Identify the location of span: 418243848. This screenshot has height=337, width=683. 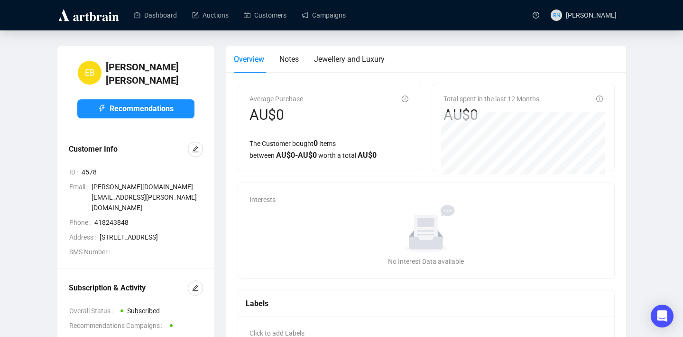
(149, 222).